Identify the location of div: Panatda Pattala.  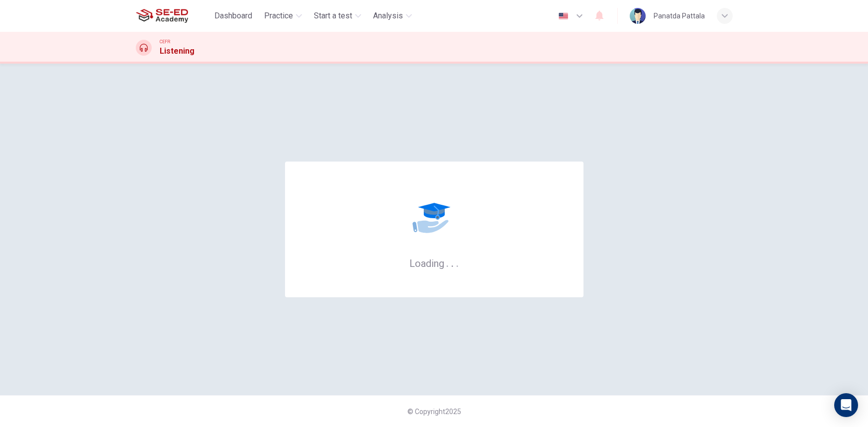
(679, 16).